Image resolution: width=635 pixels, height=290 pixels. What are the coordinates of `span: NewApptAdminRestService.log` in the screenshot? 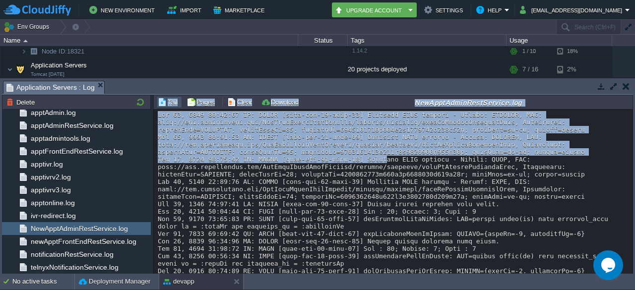 It's located at (79, 229).